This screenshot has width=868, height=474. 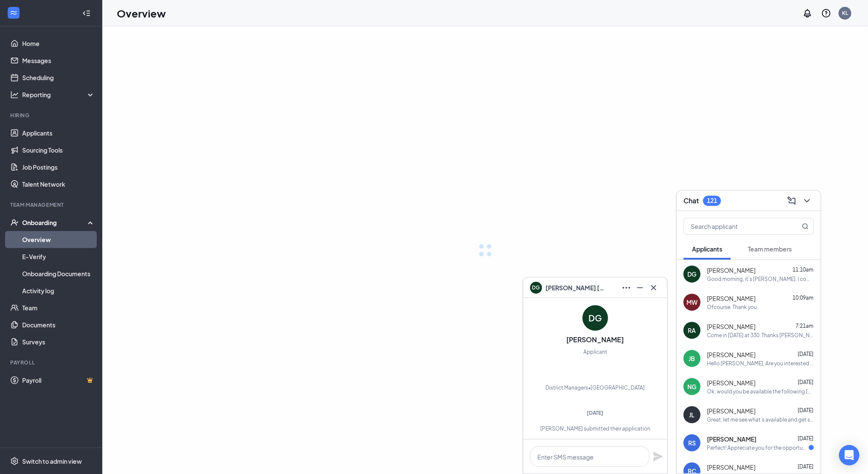 I want to click on div: JB, so click(x=692, y=359).